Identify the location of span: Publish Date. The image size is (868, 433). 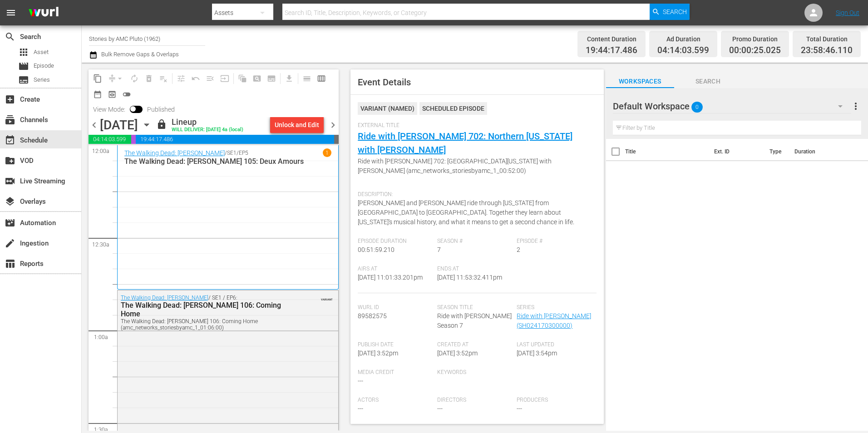
(395, 345).